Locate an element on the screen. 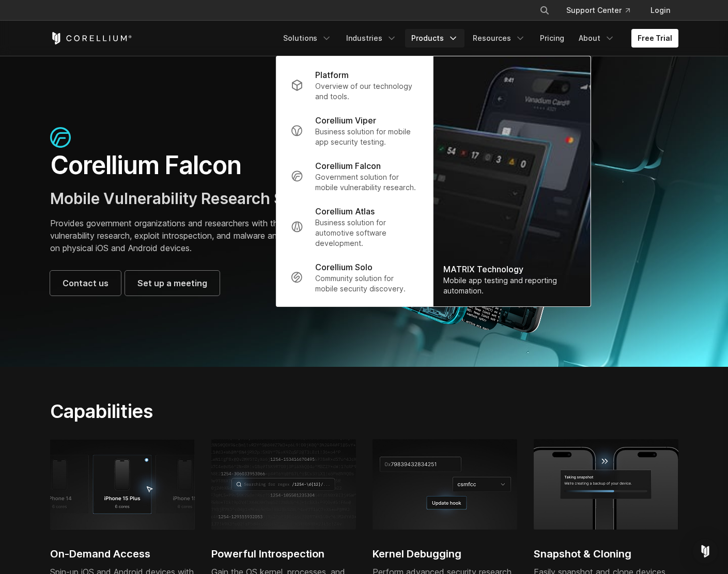  img: falcon-icon is located at coordinates (60, 138).